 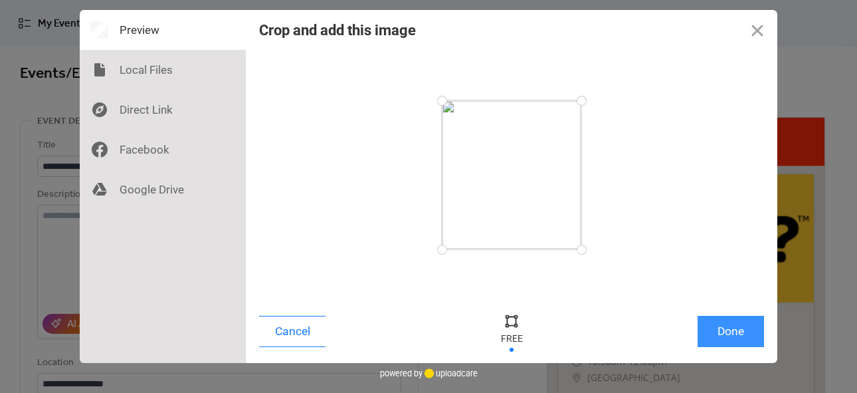 What do you see at coordinates (292, 331) in the screenshot?
I see `button: Cancel` at bounding box center [292, 331].